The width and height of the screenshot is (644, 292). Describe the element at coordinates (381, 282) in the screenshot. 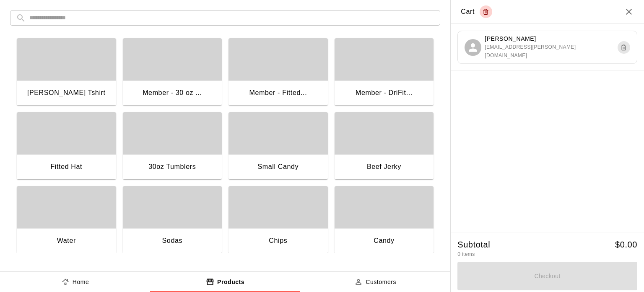

I see `p: Customers` at that location.